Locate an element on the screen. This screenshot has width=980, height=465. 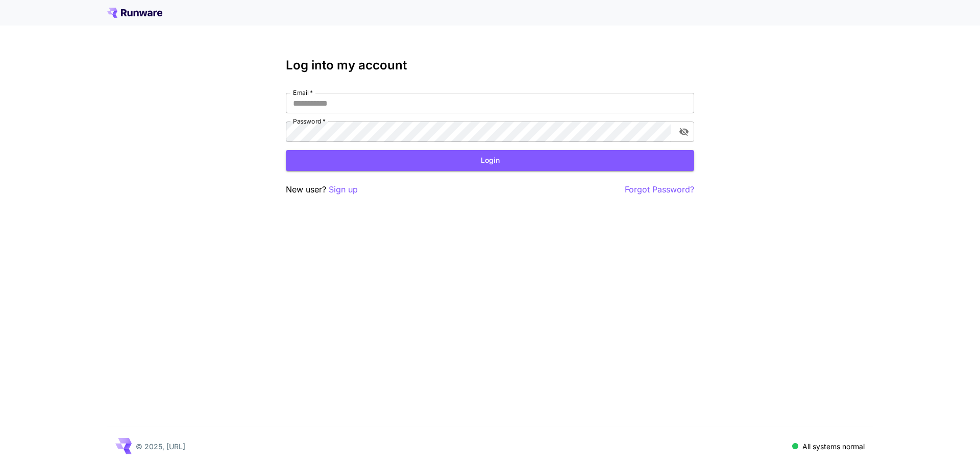
button: toggle password visibility is located at coordinates (684, 132).